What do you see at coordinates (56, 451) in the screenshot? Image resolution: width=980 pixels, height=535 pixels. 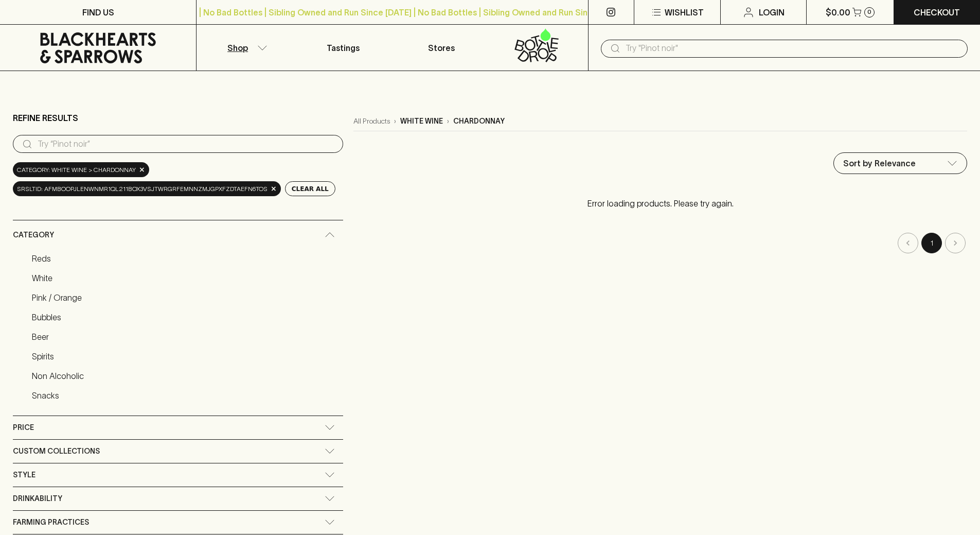 I see `span: Custom Collections` at bounding box center [56, 451].